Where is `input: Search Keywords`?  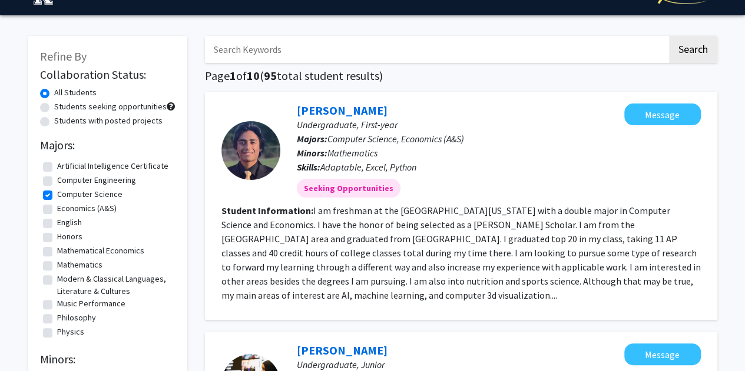 input: Search Keywords is located at coordinates (436, 49).